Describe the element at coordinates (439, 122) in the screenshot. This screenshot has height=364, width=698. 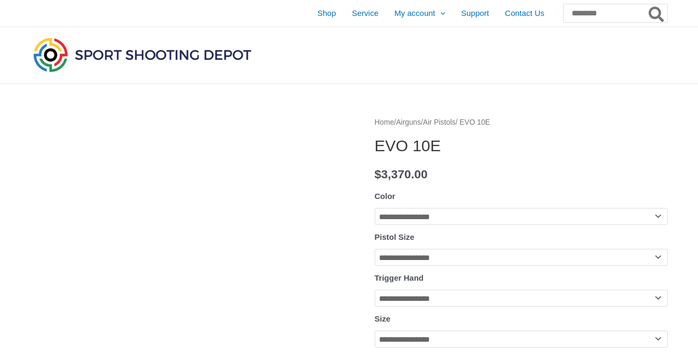
I see `a: Air Pistols` at that location.